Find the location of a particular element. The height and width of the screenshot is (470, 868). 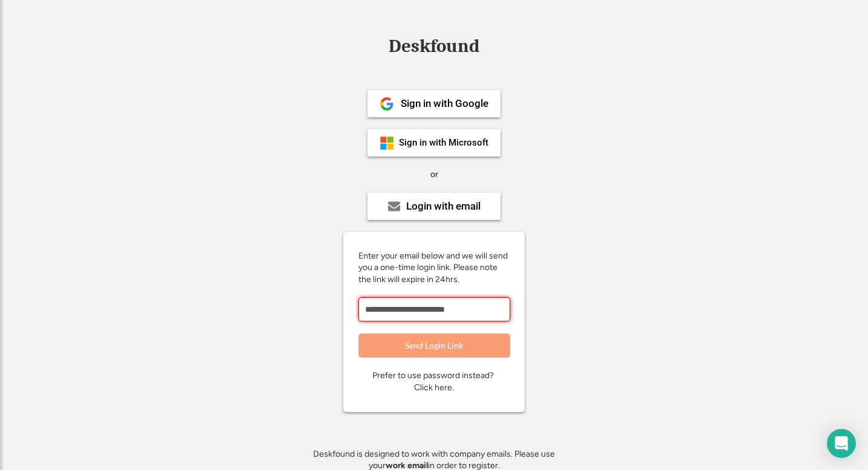

img: 1024px-Google__G__Logo.svg.png is located at coordinates (387, 104).